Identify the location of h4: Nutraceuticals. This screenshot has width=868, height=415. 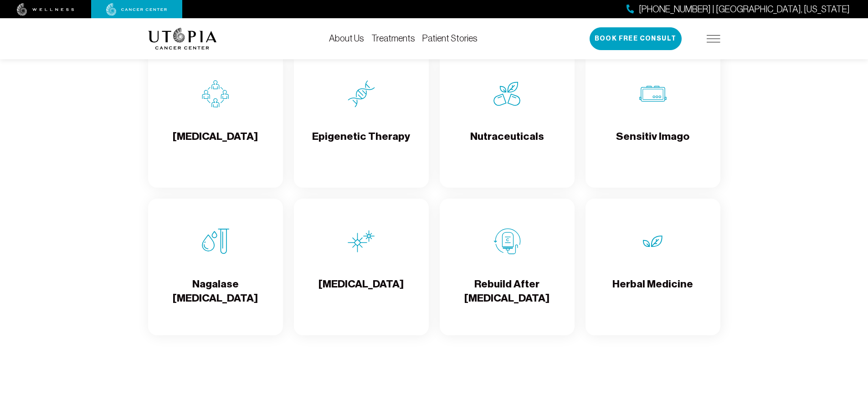
(507, 144).